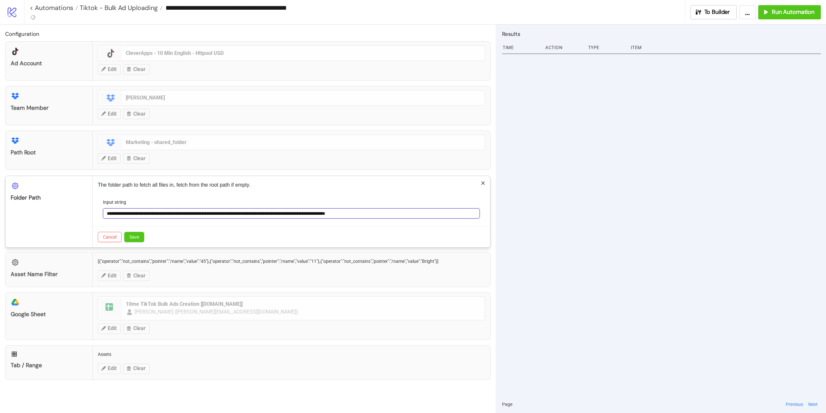 This screenshot has width=826, height=413. I want to click on p: The folder path to fetch all files in, fetch from the root path if empty., so click(291, 185).